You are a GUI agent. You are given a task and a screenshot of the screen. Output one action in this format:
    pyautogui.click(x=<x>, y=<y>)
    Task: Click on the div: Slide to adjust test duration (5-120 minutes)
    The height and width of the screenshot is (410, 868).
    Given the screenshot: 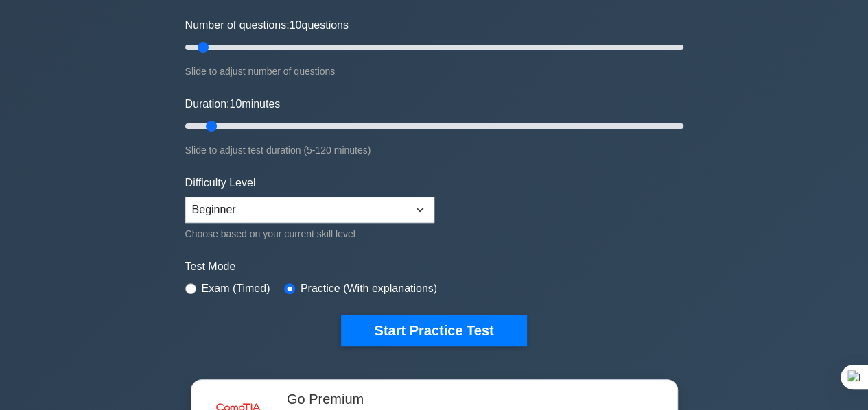 What is the action you would take?
    pyautogui.click(x=434, y=150)
    